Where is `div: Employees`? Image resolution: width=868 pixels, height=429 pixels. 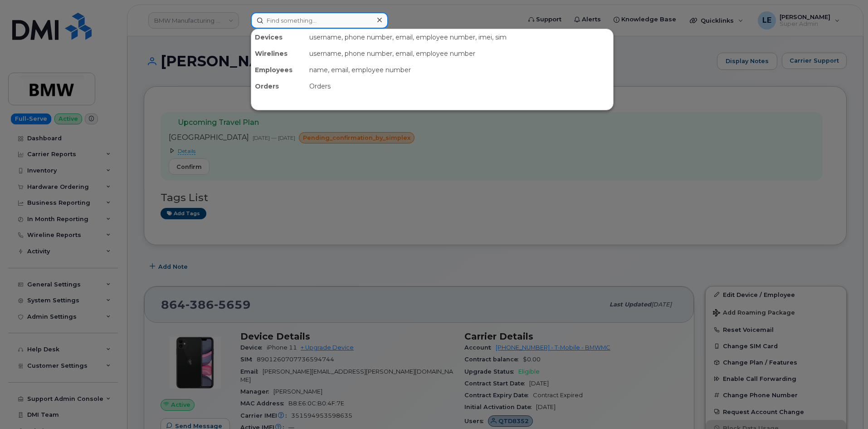 div: Employees is located at coordinates (278, 70).